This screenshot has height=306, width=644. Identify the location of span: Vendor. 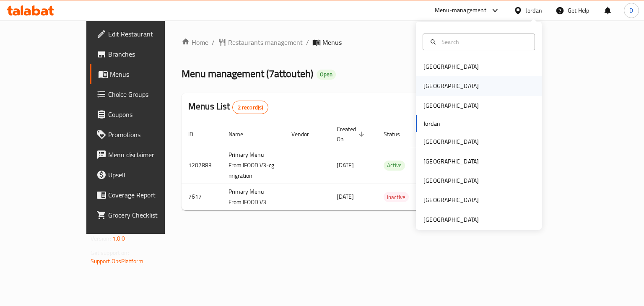
(306, 135).